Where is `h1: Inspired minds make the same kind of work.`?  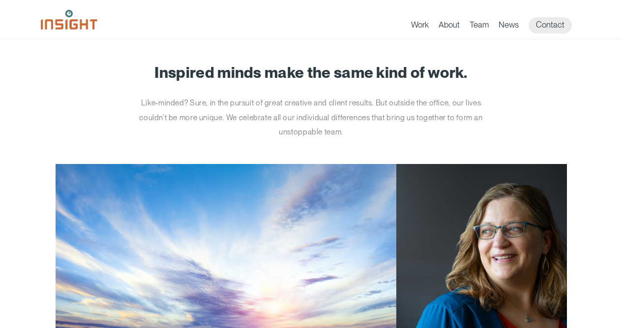 h1: Inspired minds make the same kind of work. is located at coordinates (311, 72).